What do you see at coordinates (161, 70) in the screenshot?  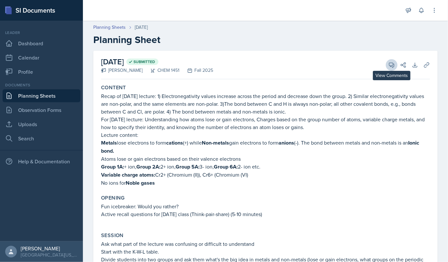 I see `div: CHEM 1451` at bounding box center [161, 70].